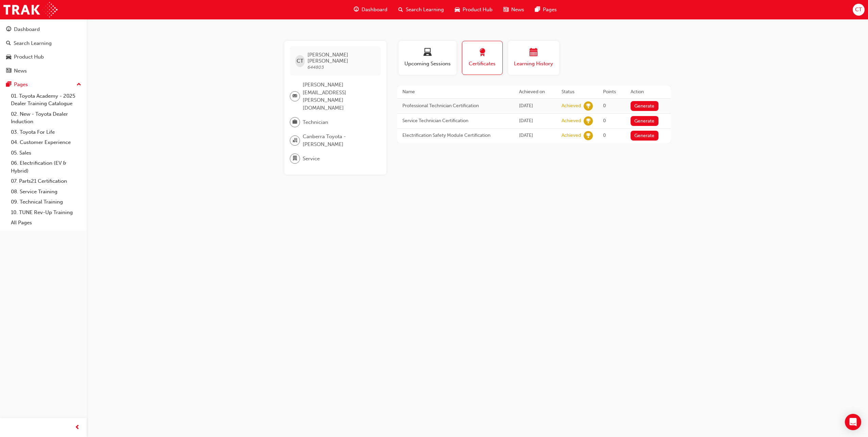 The height and width of the screenshot is (437, 868). Describe the element at coordinates (853, 422) in the screenshot. I see `div: Open Intercom Messenger` at that location.